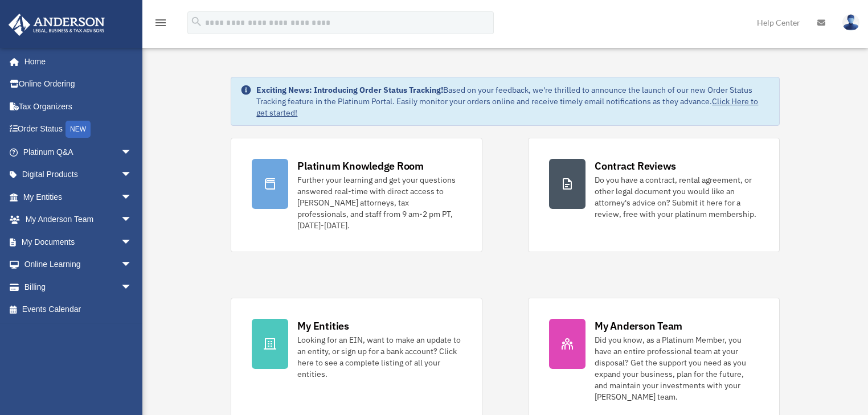 The width and height of the screenshot is (868, 415). Describe the element at coordinates (78, 220) in the screenshot. I see `a: My Anderson Teamarrow_drop_down` at that location.